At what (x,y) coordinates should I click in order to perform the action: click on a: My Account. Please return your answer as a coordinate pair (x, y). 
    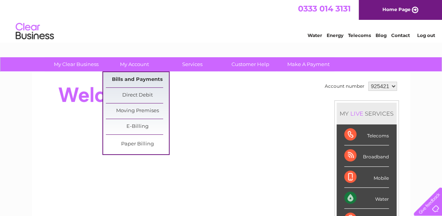
    Looking at the image, I should click on (134, 64).